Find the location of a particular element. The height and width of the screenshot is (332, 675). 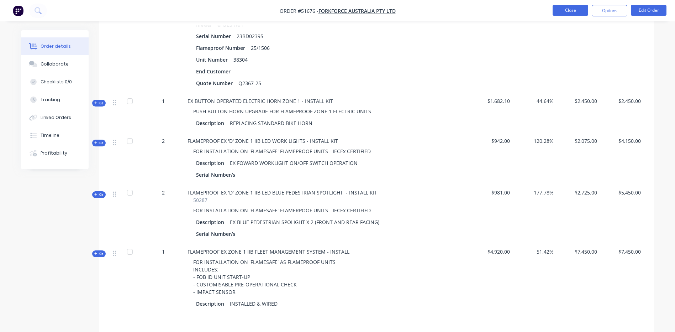

span: FLAMEPROOF EX 'D' ZONE 1 IIB LED WORK LIGHTS - INSTALL KIT is located at coordinates (263, 141).